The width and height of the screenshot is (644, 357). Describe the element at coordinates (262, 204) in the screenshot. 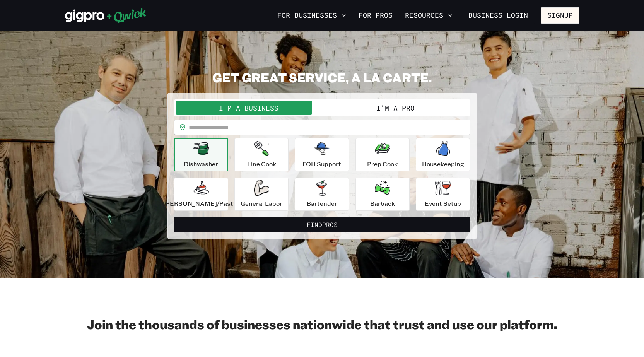

I see `p: General Labor` at that location.